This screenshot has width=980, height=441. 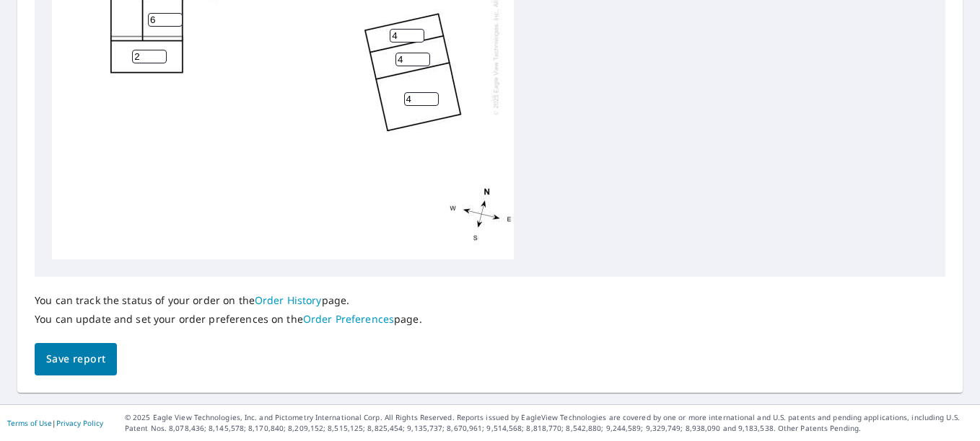 I want to click on p: You can track the status of your order on the page., so click(x=228, y=300).